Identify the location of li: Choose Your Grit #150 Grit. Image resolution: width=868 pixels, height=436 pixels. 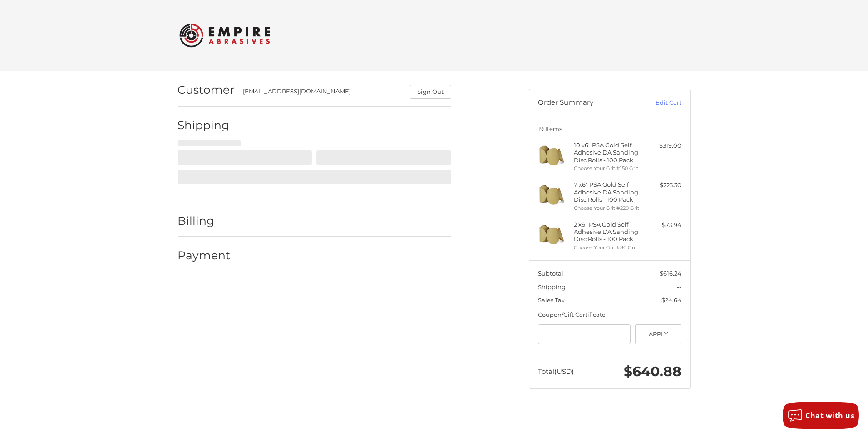
(608, 168).